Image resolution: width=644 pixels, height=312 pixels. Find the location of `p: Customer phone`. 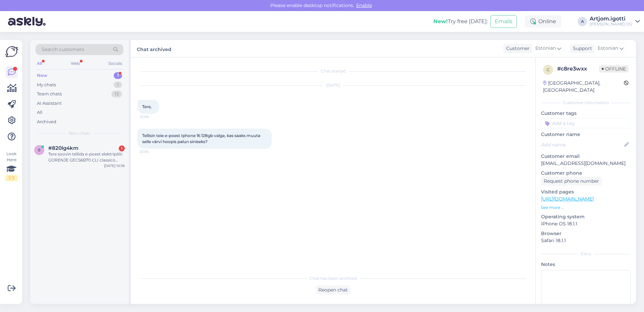

p: Customer phone is located at coordinates (586, 173).